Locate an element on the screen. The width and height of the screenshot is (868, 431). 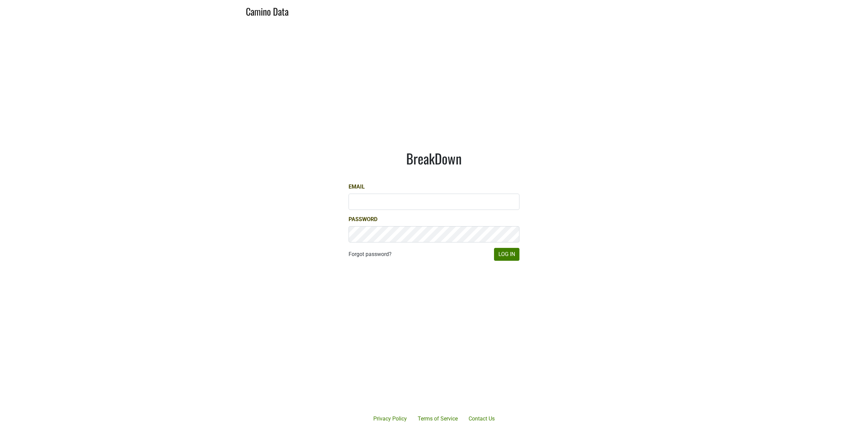
label: Email is located at coordinates (357, 187).